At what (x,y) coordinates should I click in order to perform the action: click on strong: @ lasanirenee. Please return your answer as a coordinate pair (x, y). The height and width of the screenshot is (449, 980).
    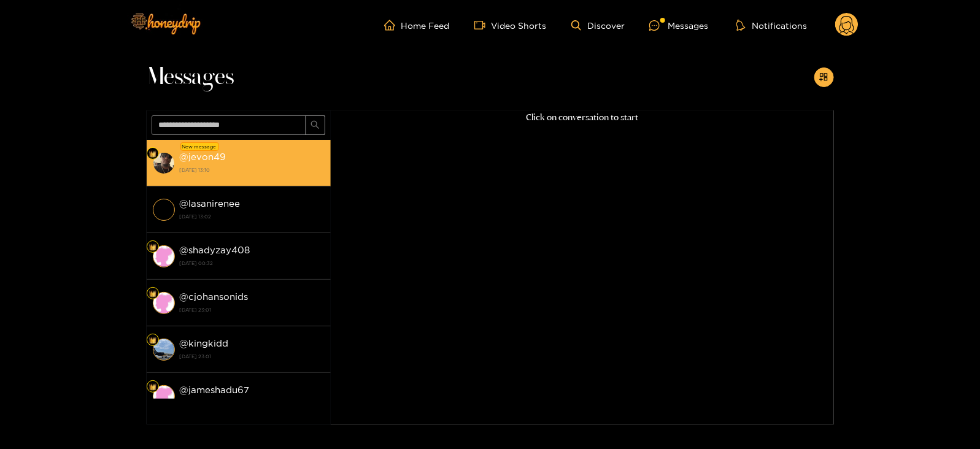
    Looking at the image, I should click on (210, 203).